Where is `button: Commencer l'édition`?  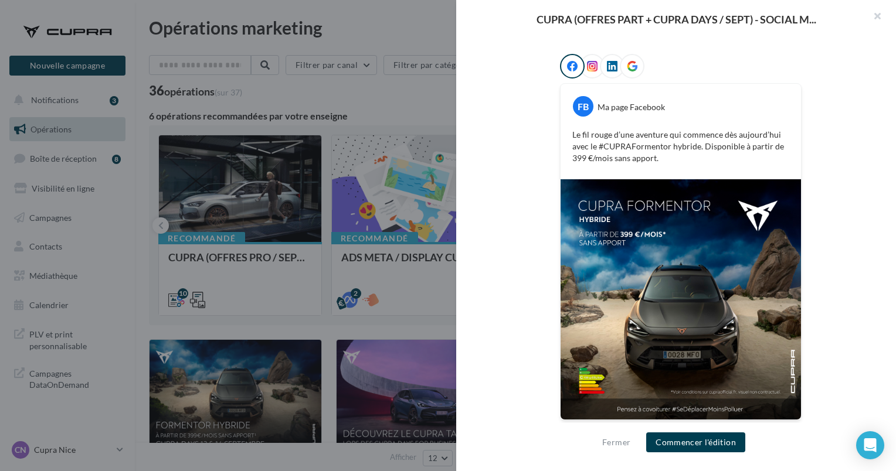 button: Commencer l'édition is located at coordinates (695, 443).